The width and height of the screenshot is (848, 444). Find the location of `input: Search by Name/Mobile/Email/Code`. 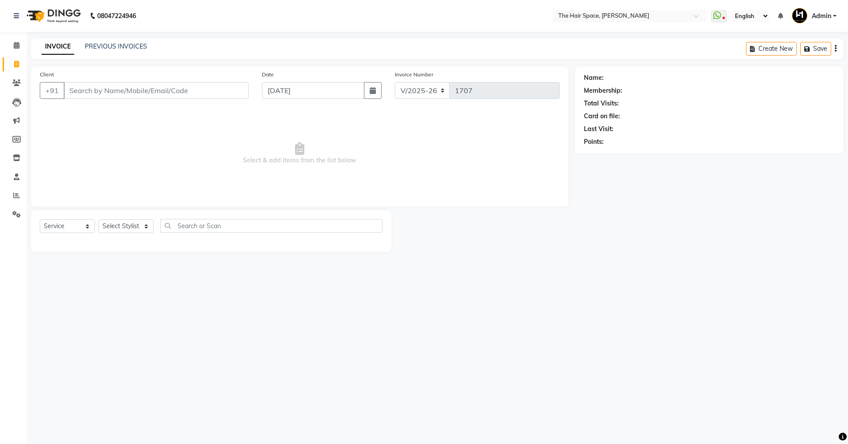

input: Search by Name/Mobile/Email/Code is located at coordinates (156, 91).